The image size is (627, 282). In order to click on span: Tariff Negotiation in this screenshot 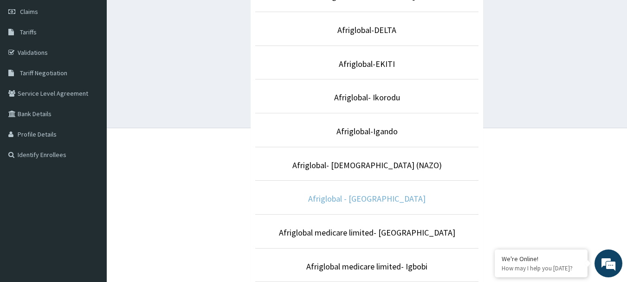, I will do `click(44, 73)`.